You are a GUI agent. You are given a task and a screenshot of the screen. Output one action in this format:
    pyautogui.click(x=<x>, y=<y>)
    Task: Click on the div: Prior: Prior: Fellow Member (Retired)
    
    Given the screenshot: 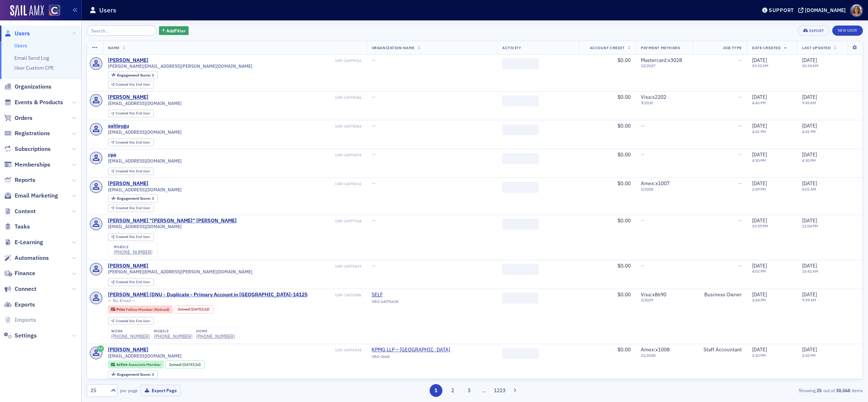 What is the action you would take?
    pyautogui.click(x=141, y=310)
    